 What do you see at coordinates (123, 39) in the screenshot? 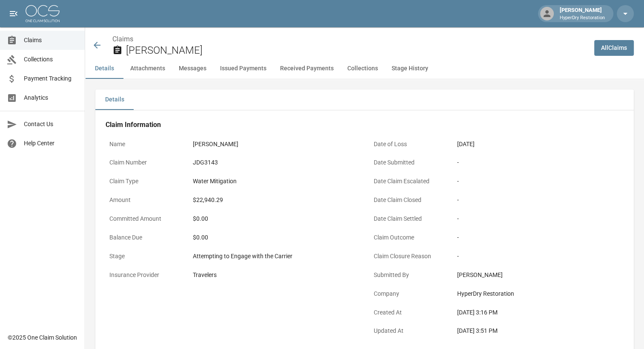
I see `a: Claims` at bounding box center [123, 39].